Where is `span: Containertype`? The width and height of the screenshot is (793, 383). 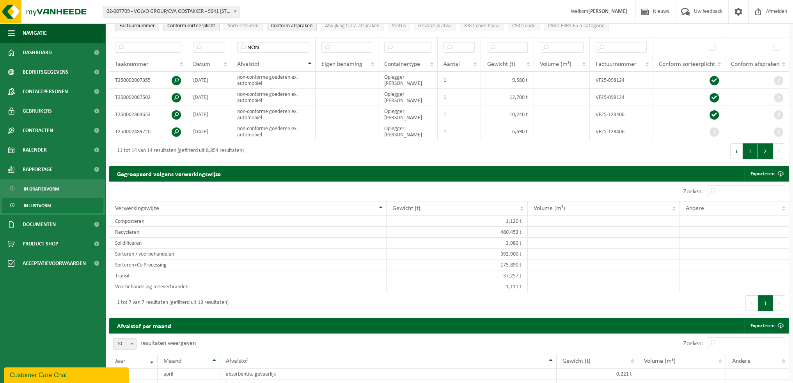
span: Containertype is located at coordinates (402, 64).